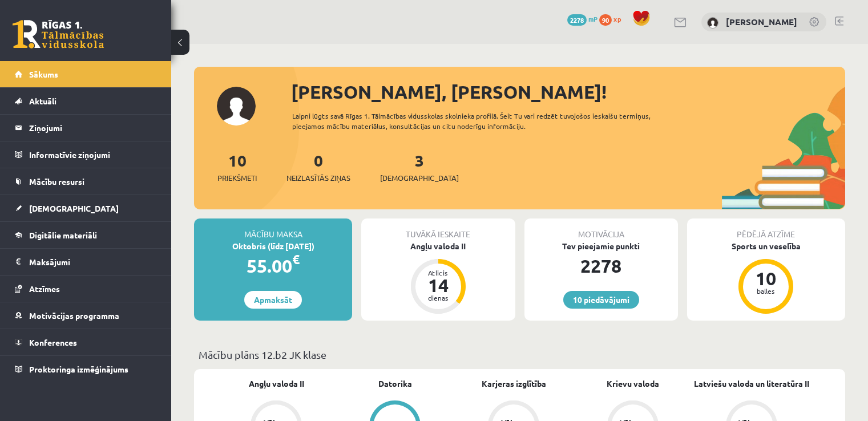 The image size is (868, 421). I want to click on span: Digitālie materiāli, so click(63, 235).